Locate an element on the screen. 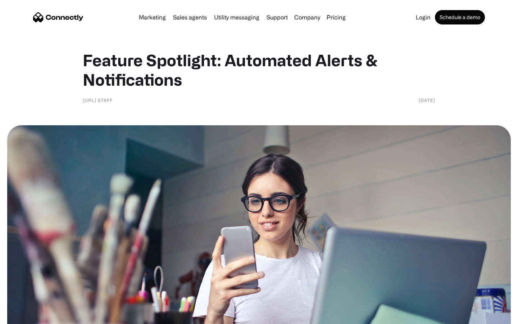  a: Pricing is located at coordinates (336, 17).